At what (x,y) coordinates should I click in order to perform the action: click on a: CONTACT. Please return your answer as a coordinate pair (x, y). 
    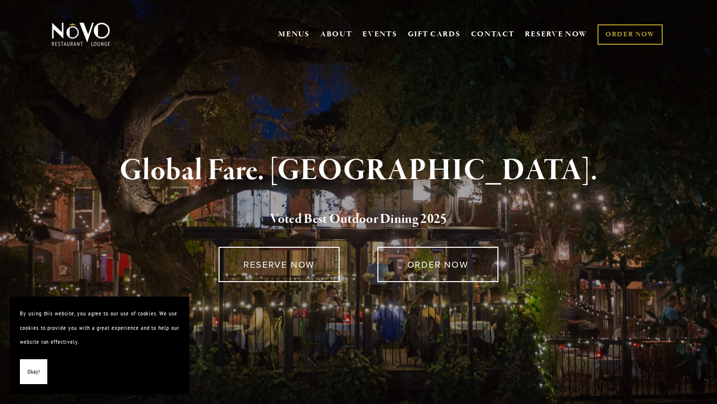
    Looking at the image, I should click on (493, 34).